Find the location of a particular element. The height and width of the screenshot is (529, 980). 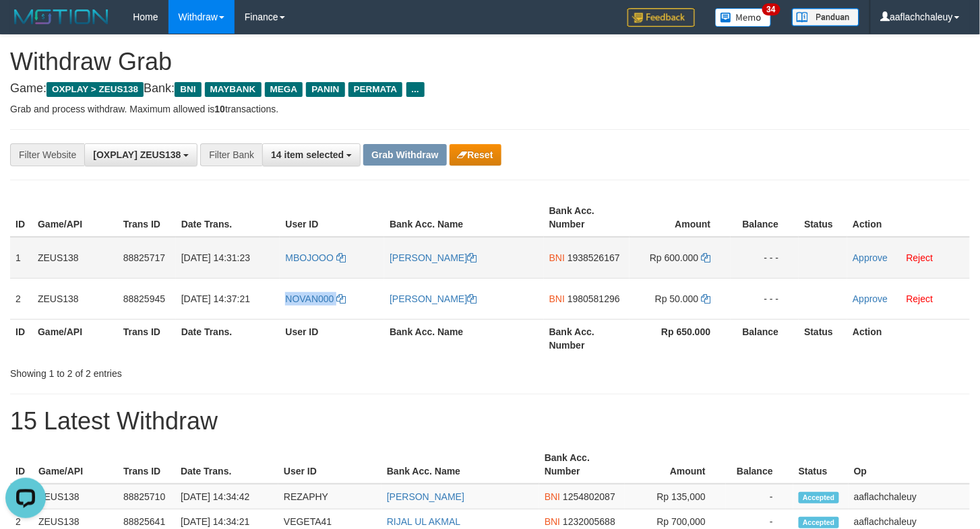

a: RIJAL UL AKMAL is located at coordinates (423, 521).